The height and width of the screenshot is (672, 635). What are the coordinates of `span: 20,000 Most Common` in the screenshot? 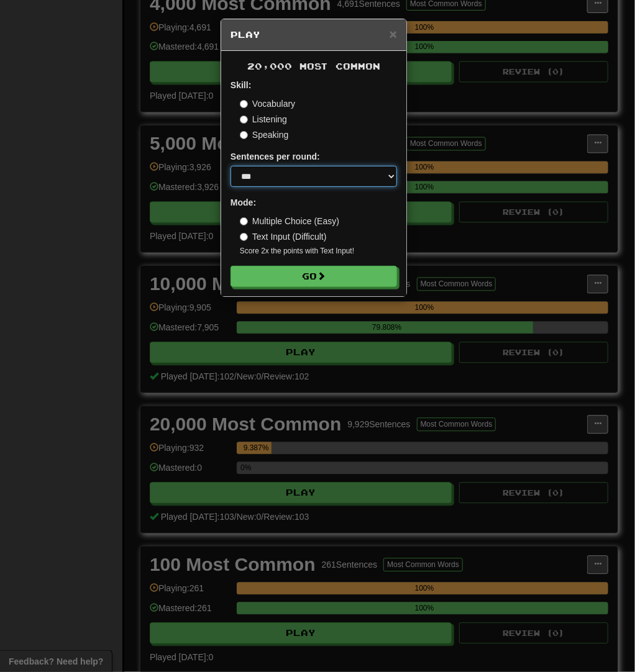 It's located at (314, 66).